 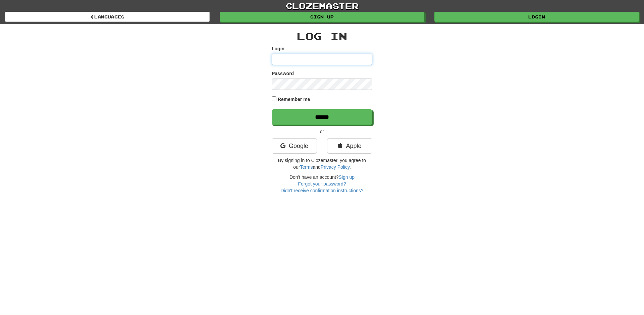 What do you see at coordinates (322, 36) in the screenshot?
I see `h2: Log In` at bounding box center [322, 36].